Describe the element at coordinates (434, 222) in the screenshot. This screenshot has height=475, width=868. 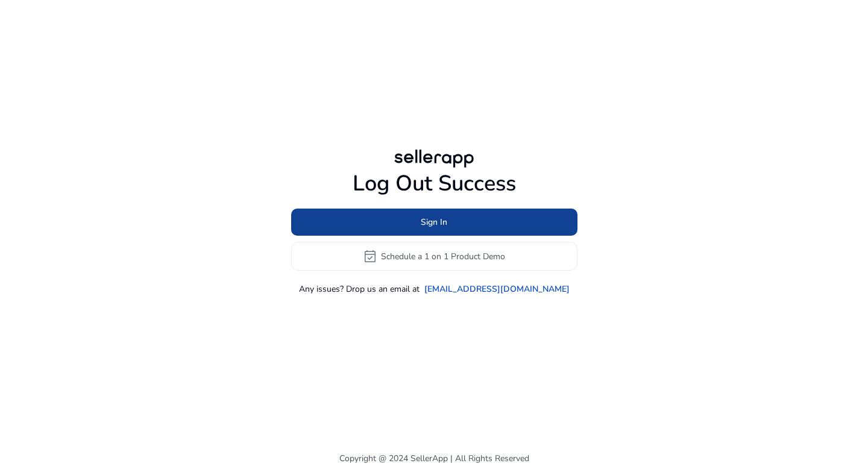
I see `button: Sign In` at that location.